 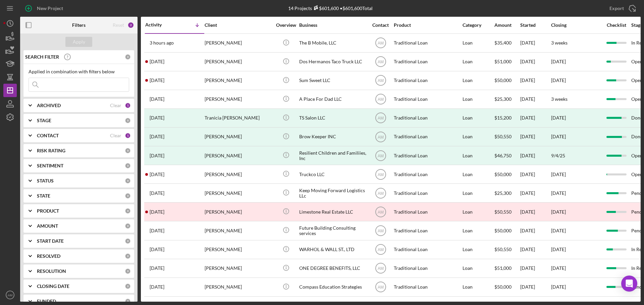 What do you see at coordinates (53, 286) in the screenshot?
I see `b: CLOSING DATE` at bounding box center [53, 286].